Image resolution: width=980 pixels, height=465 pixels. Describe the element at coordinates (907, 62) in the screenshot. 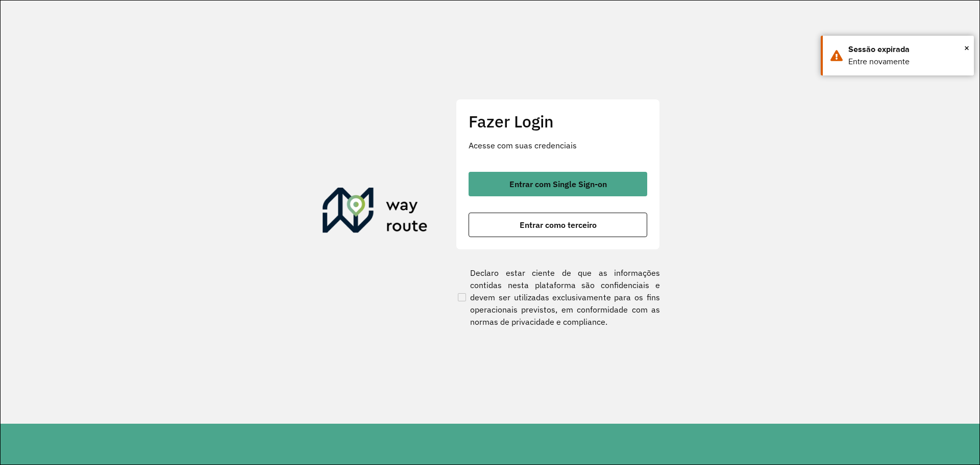

I see `div: Entre novamente` at that location.